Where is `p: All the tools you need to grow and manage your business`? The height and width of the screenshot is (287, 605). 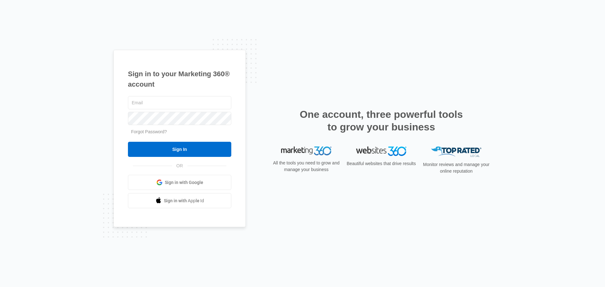 p: All the tools you need to grow and manage your business is located at coordinates (306, 166).